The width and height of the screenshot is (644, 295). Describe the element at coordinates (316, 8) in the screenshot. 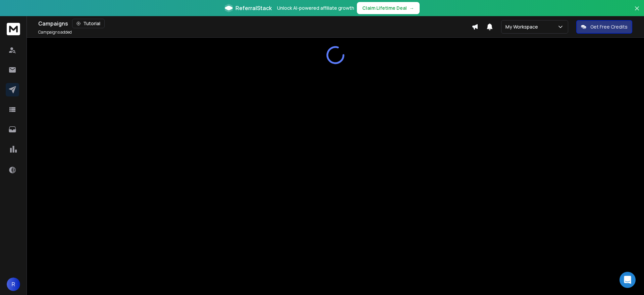

I see `p: Unlock AI-powered affiliate growth` at that location.